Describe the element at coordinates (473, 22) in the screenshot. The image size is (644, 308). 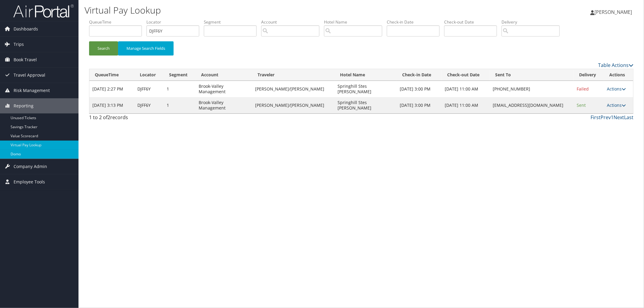
I see `label: Check-out Date` at that location.